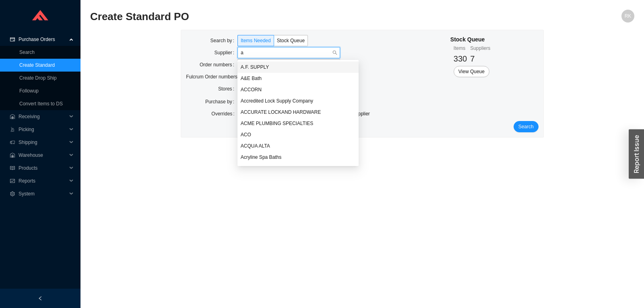 This screenshot has width=644, height=308. I want to click on label: Fulcrum Order numbers, so click(212, 77).